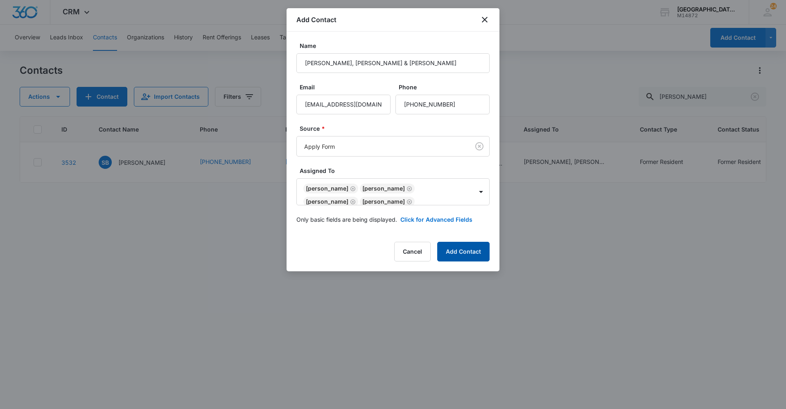  What do you see at coordinates (396, 128) in the screenshot?
I see `label: Source` at bounding box center [396, 128].